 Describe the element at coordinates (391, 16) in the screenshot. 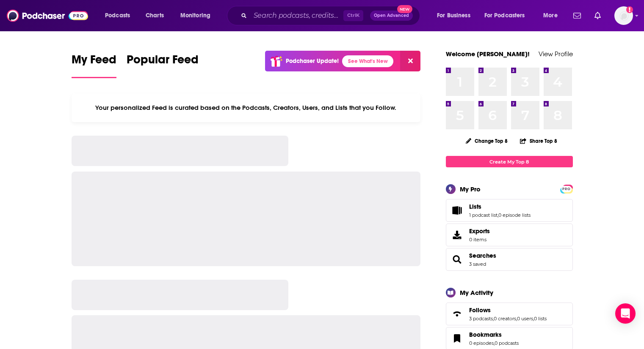

I see `span: Open Advanced` at that location.